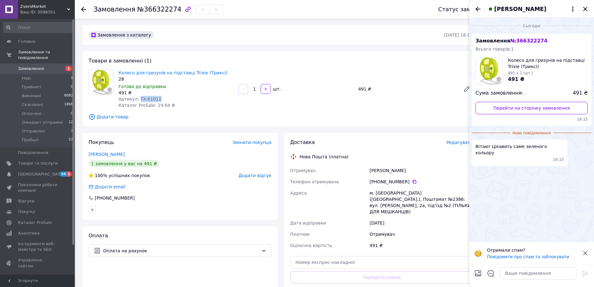  I want to click on span: Каталог ProSale, so click(35, 222).